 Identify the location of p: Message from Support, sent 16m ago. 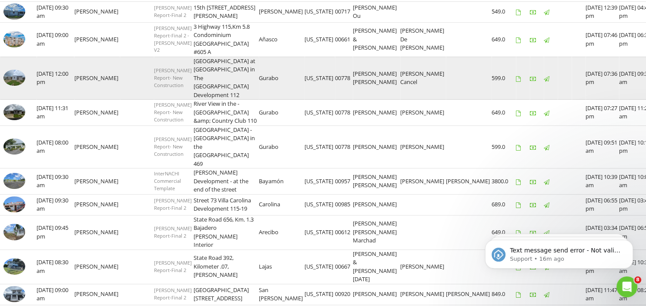
(94, 37).